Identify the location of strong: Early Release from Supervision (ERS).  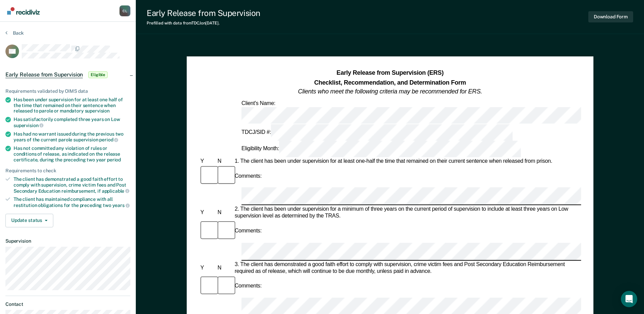
(390, 73).